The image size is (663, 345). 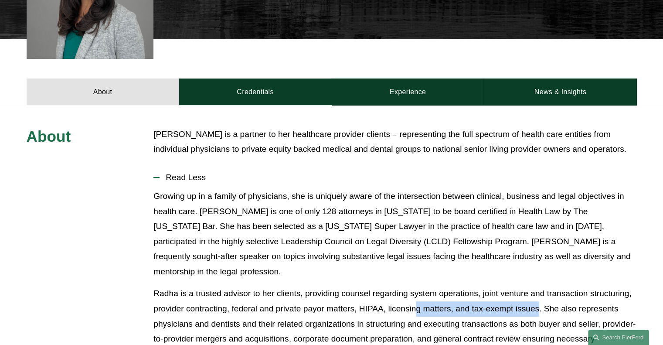 What do you see at coordinates (103, 92) in the screenshot?
I see `a: About` at bounding box center [103, 92].